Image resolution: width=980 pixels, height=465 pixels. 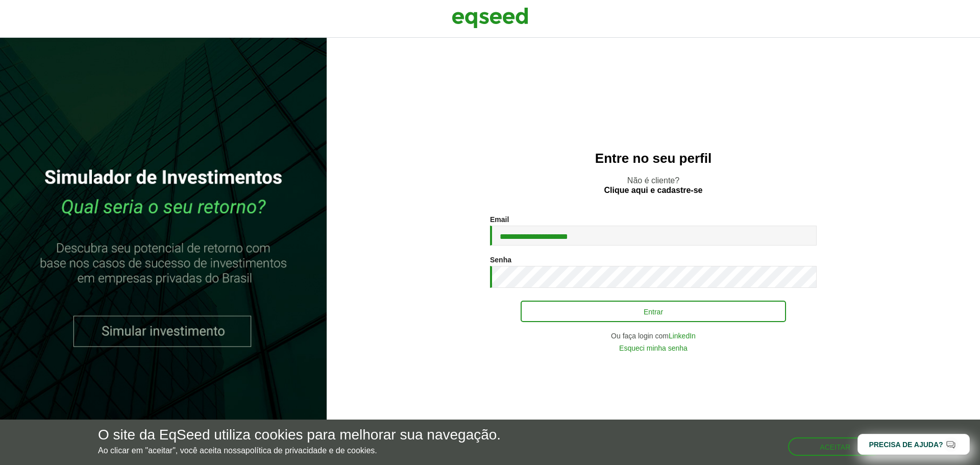 I want to click on div: Ou faça login com, so click(x=653, y=336).